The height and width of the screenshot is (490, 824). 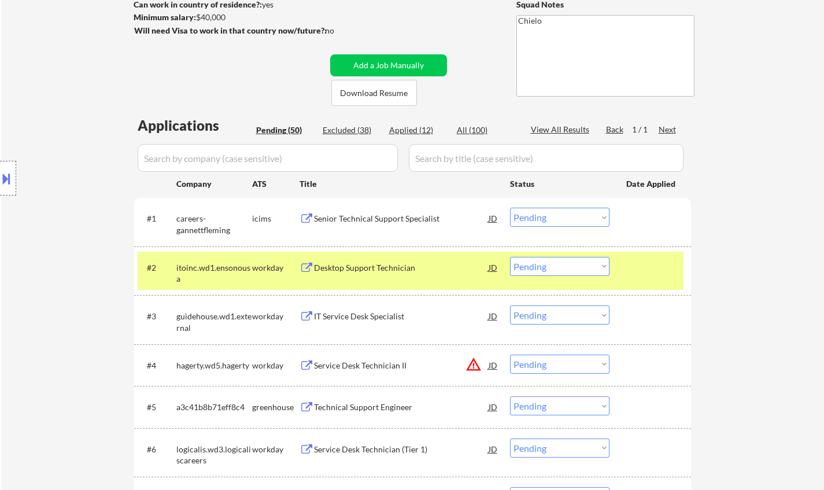 I want to click on div: Status, so click(x=560, y=183).